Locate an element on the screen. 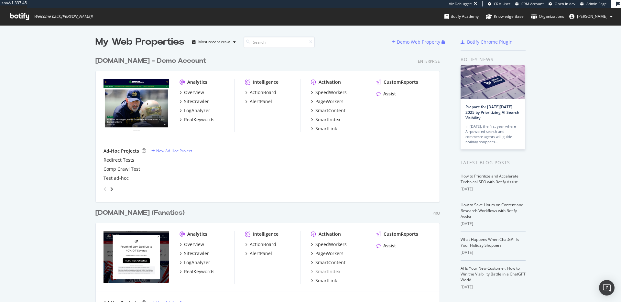 The width and height of the screenshot is (621, 302). a: Botify Chrome Plugin is located at coordinates (486, 42).